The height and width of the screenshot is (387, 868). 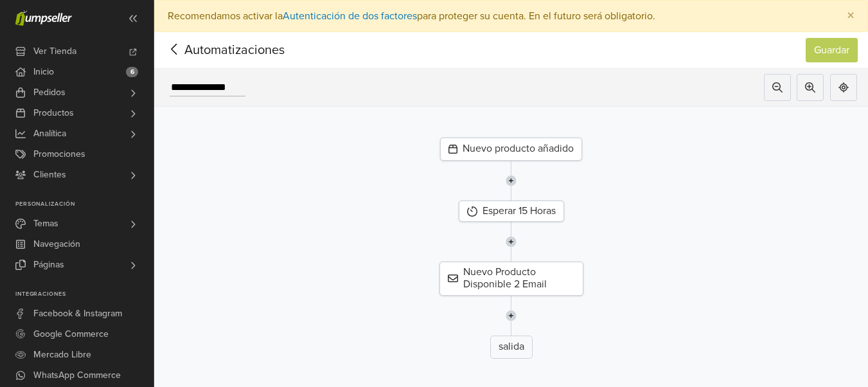 I want to click on span: Temas, so click(x=45, y=223).